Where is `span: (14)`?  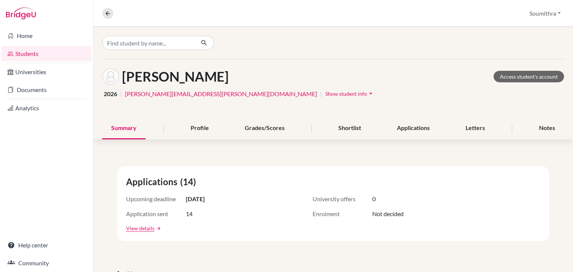
span: (14) is located at coordinates (189, 182).